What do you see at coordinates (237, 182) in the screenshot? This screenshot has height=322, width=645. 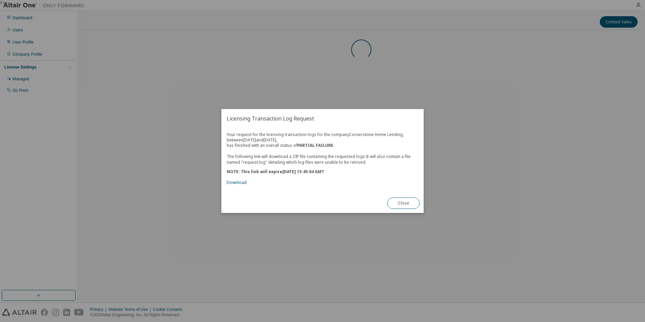 I see `a: Download` at bounding box center [237, 182].